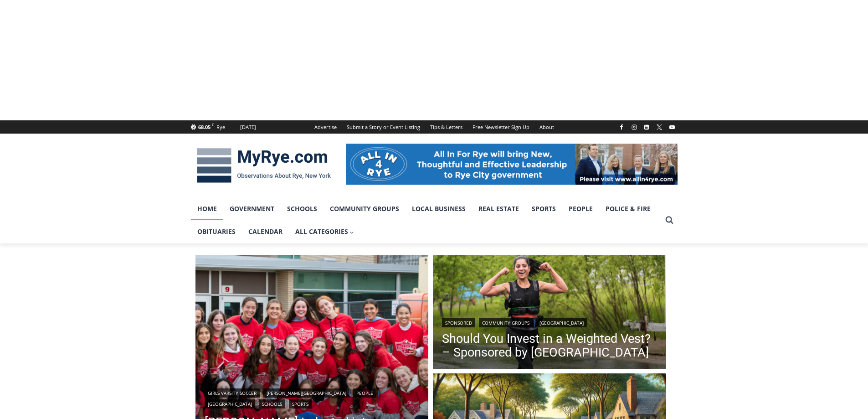 This screenshot has width=868, height=419. What do you see at coordinates (659, 127) in the screenshot?
I see `a: X` at bounding box center [659, 127].